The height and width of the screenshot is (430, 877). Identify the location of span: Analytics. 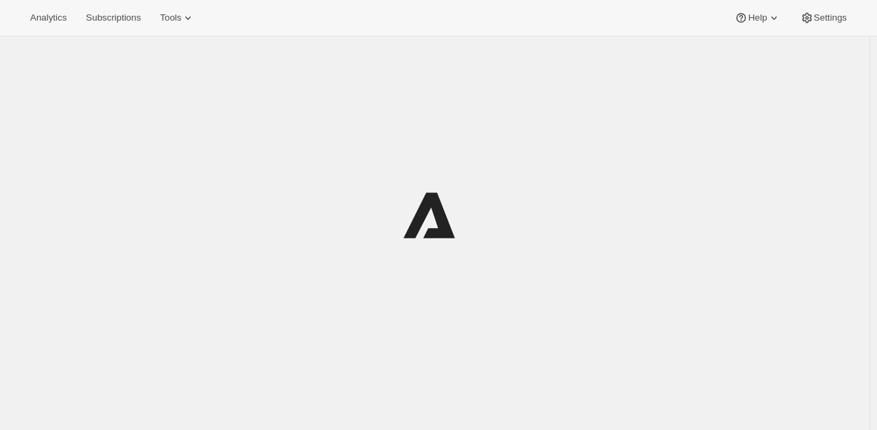
(48, 18).